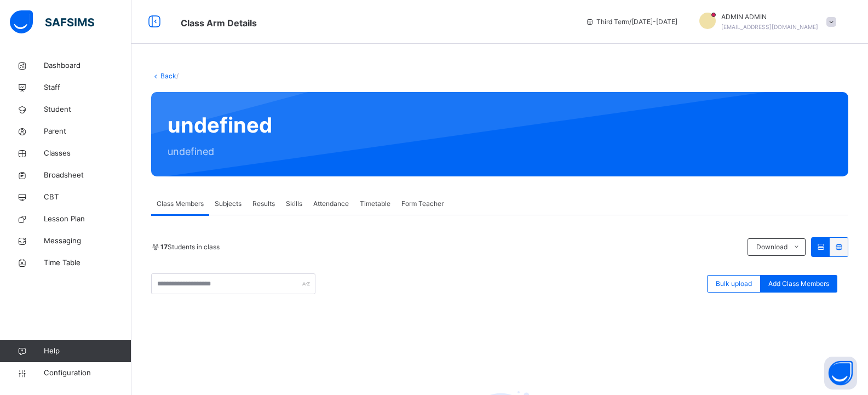 This screenshot has height=395, width=868. Describe the element at coordinates (734, 284) in the screenshot. I see `span: Bulk upload` at that location.